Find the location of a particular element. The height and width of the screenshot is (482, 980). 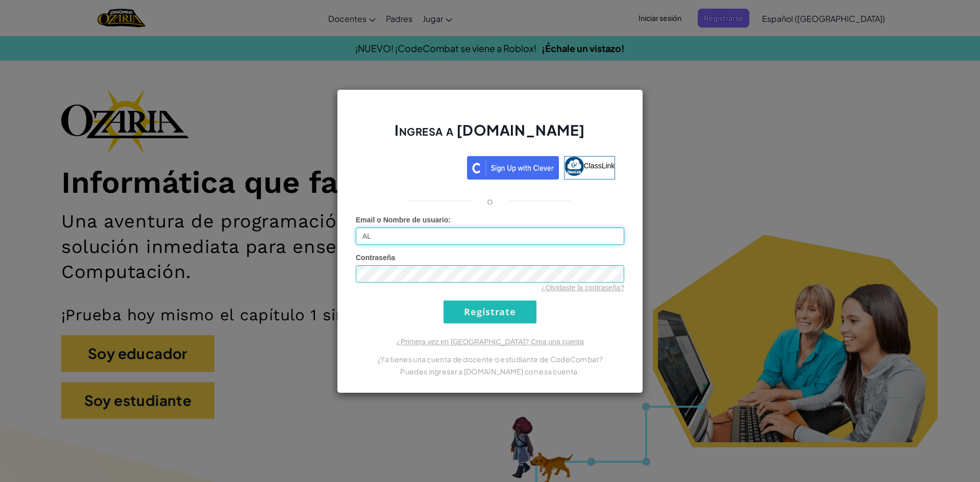

span: Email o Nombre de usuario is located at coordinates (402, 220).